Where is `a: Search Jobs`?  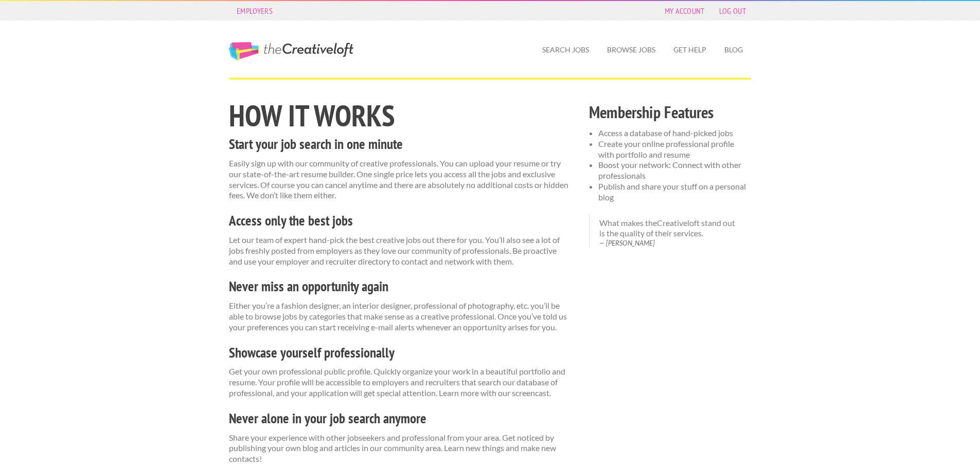 a: Search Jobs is located at coordinates (565, 50).